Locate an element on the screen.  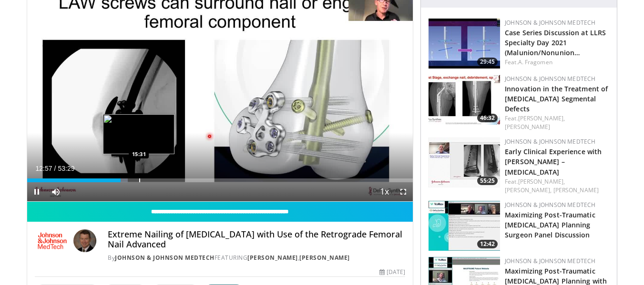
img: 7a0c1574-0822-442f-b7dd-0b35ae7f75a9.150x105_q85_crop-smart_upscale.jpg is located at coordinates (464, 43).